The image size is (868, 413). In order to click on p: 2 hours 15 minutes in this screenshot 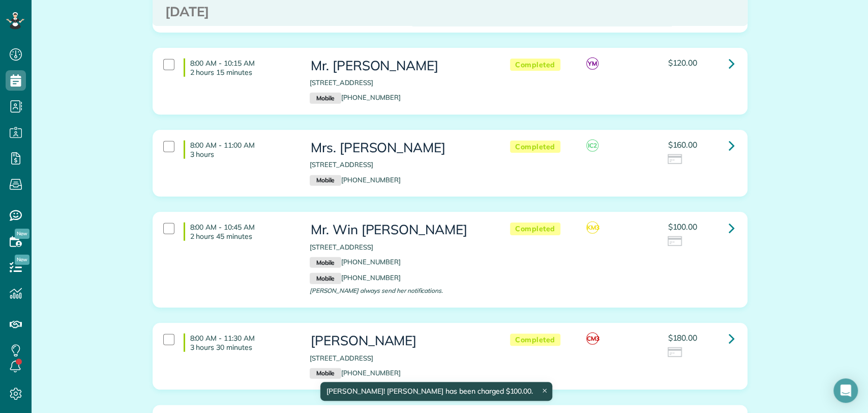, I will do `click(242, 72)`.